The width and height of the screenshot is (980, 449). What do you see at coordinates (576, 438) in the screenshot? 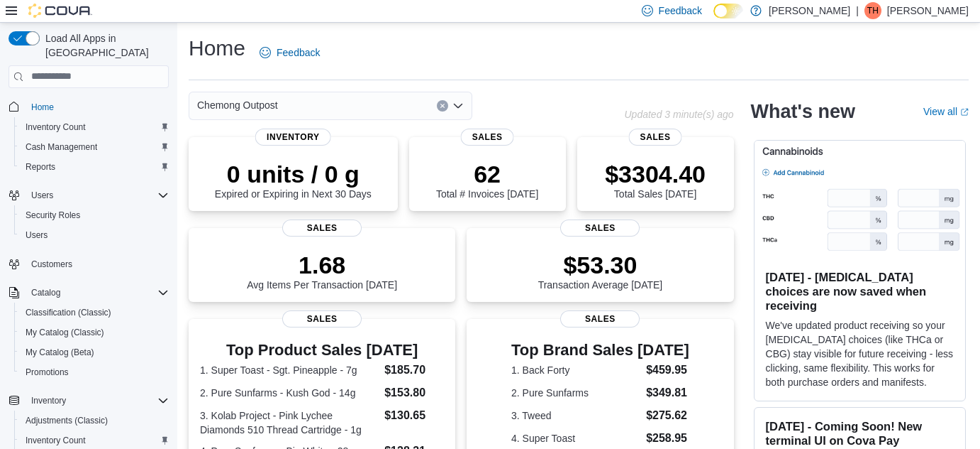
I see `dt: 4. Super Toast` at bounding box center [576, 438].